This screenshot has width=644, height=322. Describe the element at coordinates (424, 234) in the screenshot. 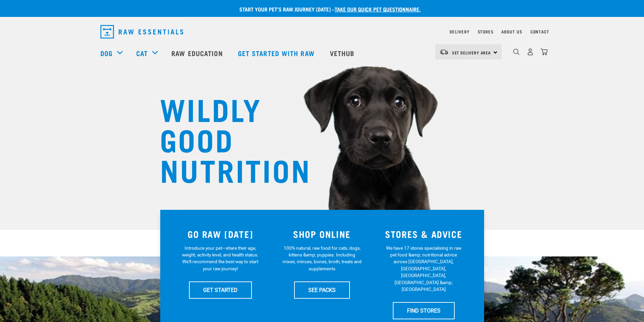

I see `h3: STORES & ADVICE` at that location.